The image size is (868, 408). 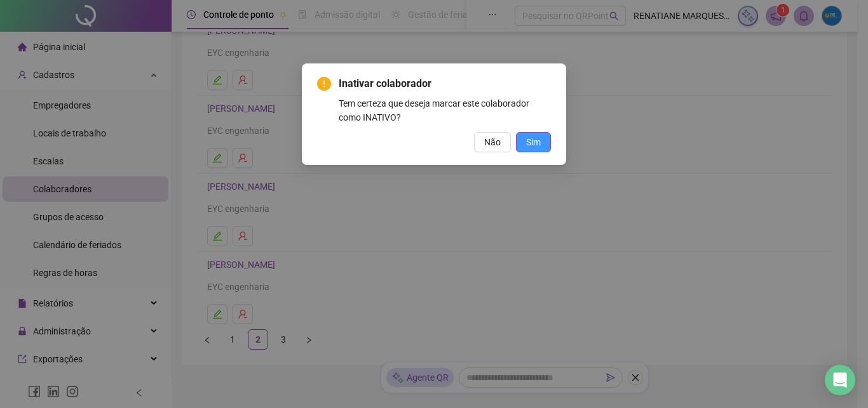 I want to click on span: exclamation-circle, so click(x=324, y=84).